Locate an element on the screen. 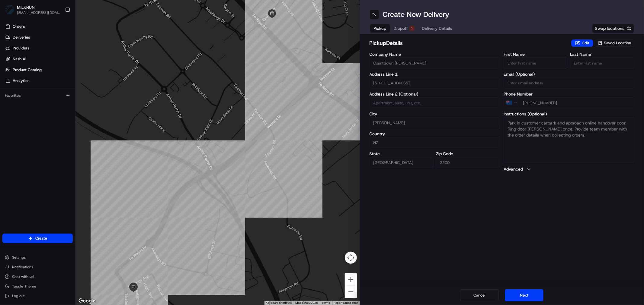 The image size is (644, 305). a: Open this area in Google Maps (opens a new window) is located at coordinates (87, 301).